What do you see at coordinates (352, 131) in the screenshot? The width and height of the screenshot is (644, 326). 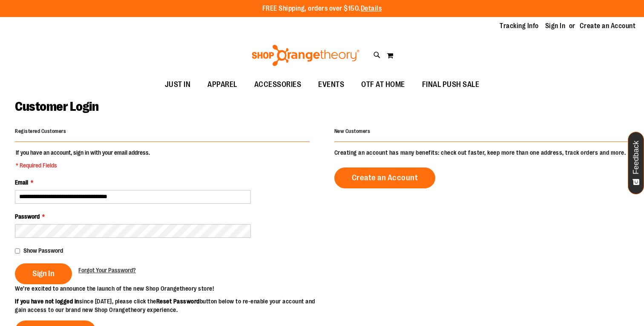 I see `strong: New Customers` at bounding box center [352, 131].